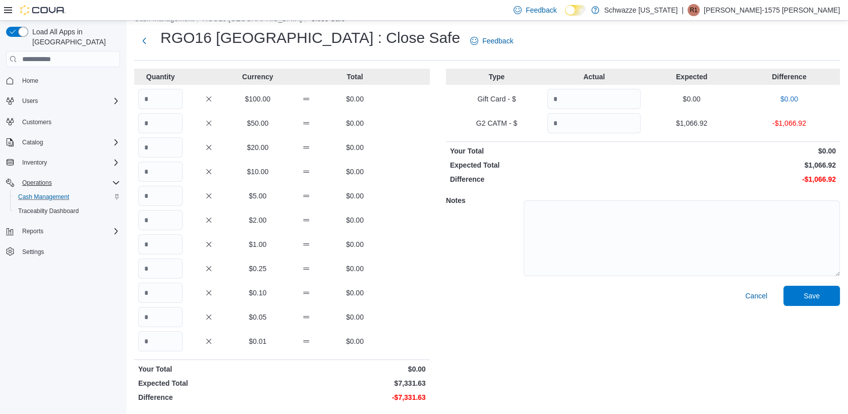 Image resolution: width=848 pixels, height=414 pixels. Describe the element at coordinates (48, 211) in the screenshot. I see `a: Traceabilty Dashboard` at that location.